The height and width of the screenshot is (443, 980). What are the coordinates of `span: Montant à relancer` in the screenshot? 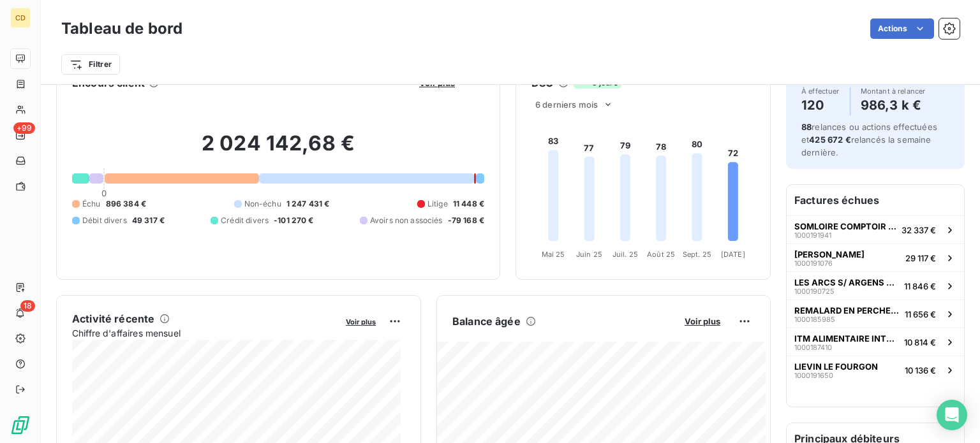 It's located at (893, 91).